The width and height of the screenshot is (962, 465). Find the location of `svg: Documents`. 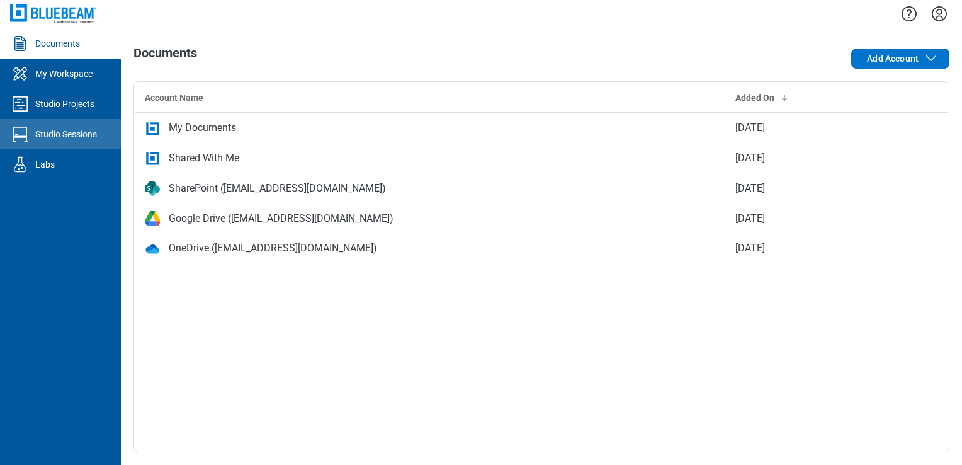

svg: Documents is located at coordinates (20, 43).